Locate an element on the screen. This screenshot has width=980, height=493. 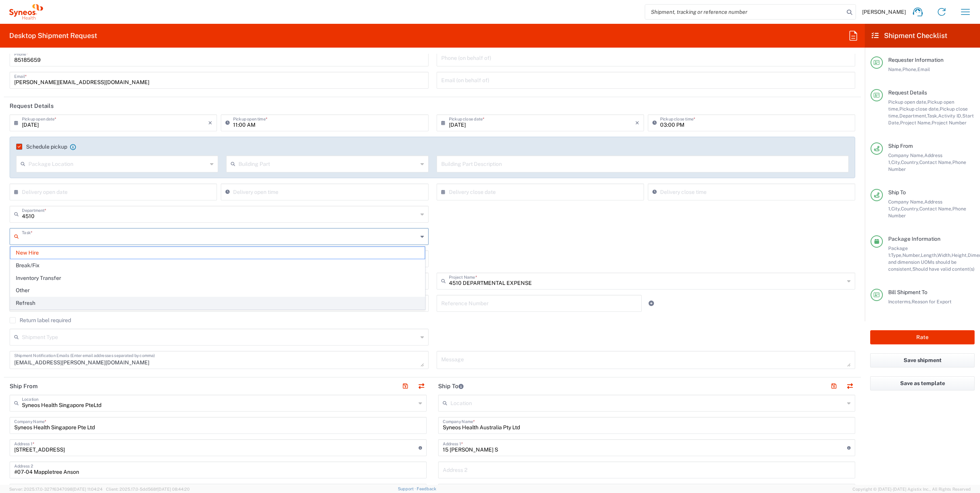
span: Package Information is located at coordinates (915, 239).